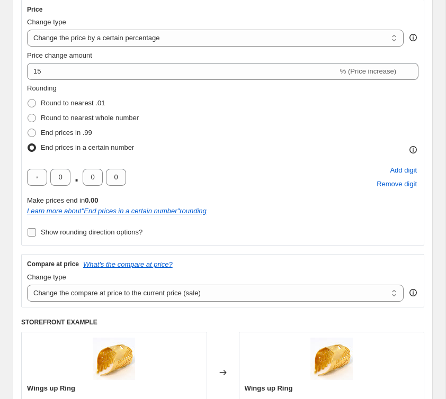  Describe the element at coordinates (128, 264) in the screenshot. I see `button: What's the compare at price?` at that location.